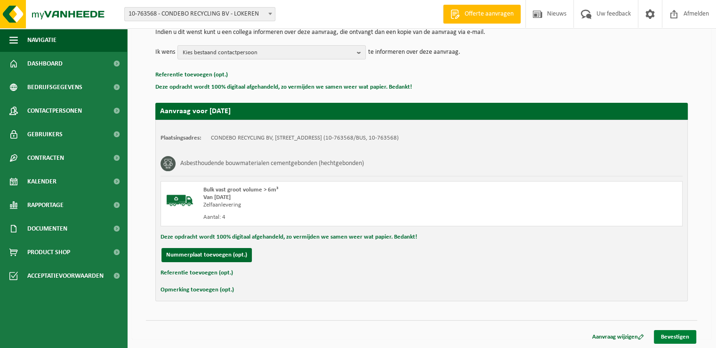  Describe the element at coordinates (45, 205) in the screenshot. I see `span: Rapportage` at that location.